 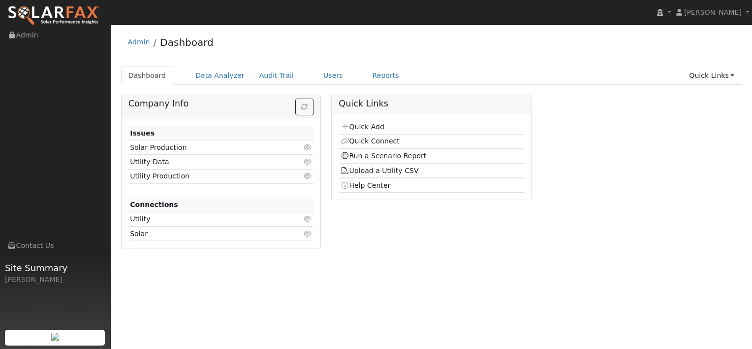 What do you see at coordinates (384, 156) in the screenshot?
I see `a: Run a Scenario Report` at bounding box center [384, 156].